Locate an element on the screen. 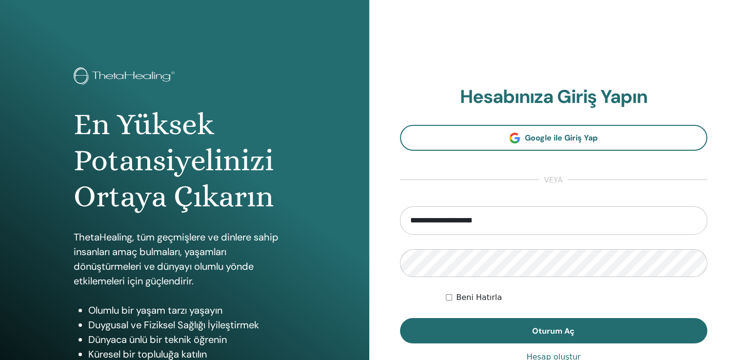 This screenshot has width=738, height=360. a: Google ile Giriş Yap is located at coordinates (554, 138).